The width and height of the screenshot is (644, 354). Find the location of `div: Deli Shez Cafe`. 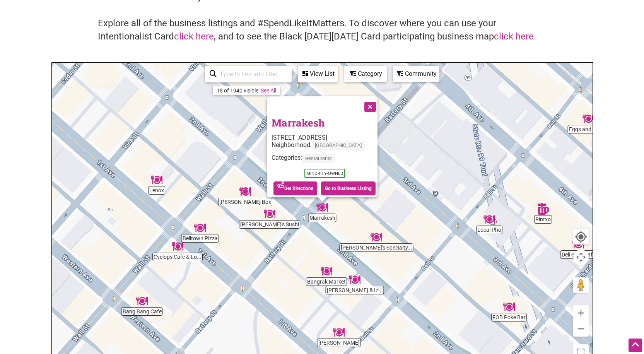

div: Deli Shez Cafe is located at coordinates (578, 244).